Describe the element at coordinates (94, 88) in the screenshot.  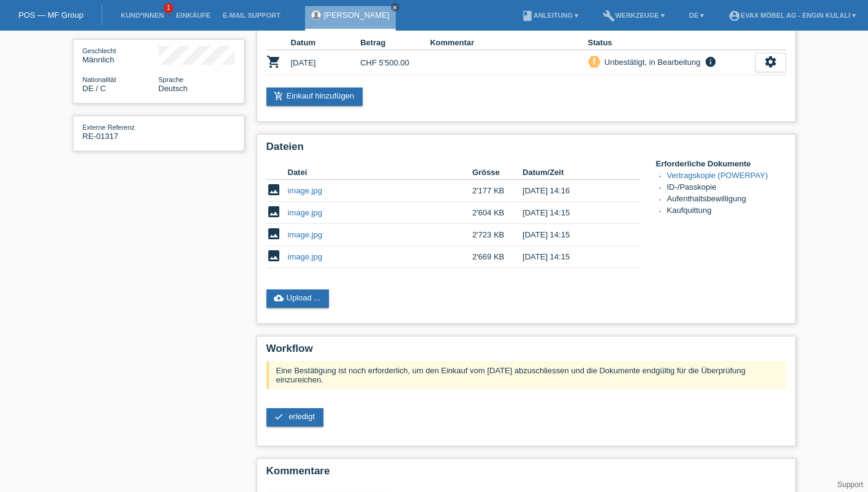
I see `span: Deutschland / C / 15.04.2016` at that location.